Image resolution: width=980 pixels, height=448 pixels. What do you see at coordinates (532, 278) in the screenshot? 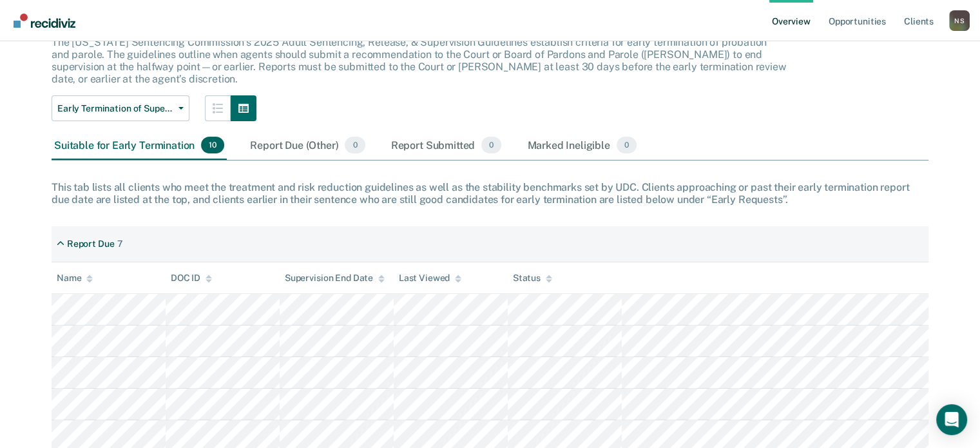
I see `div: Status` at bounding box center [532, 278].